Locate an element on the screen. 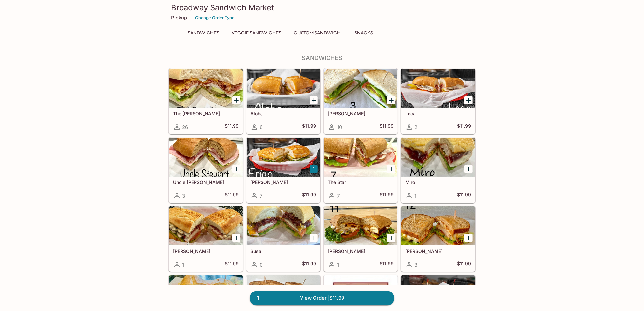 This screenshot has height=311, width=644. button: Add Georgi is located at coordinates (391, 100).